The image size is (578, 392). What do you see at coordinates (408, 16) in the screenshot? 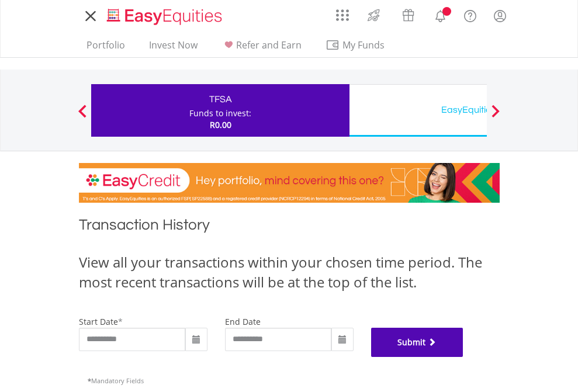
I see `img: vouchers-v2.svg` at bounding box center [408, 16].